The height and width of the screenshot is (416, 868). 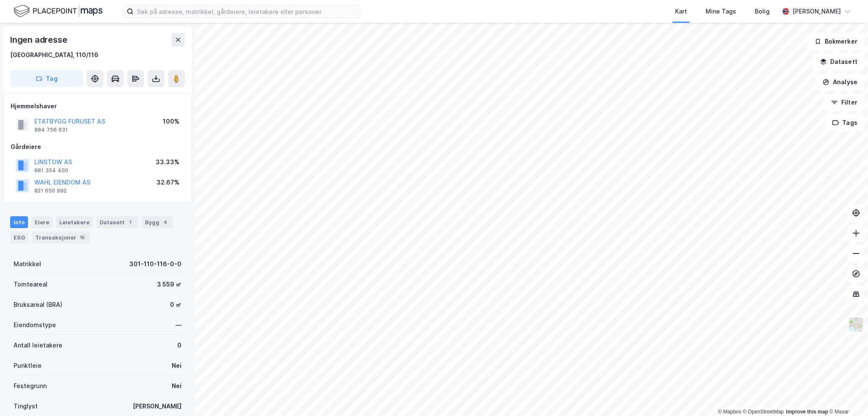 What do you see at coordinates (27, 264) in the screenshot?
I see `div: Matrikkel` at bounding box center [27, 264].